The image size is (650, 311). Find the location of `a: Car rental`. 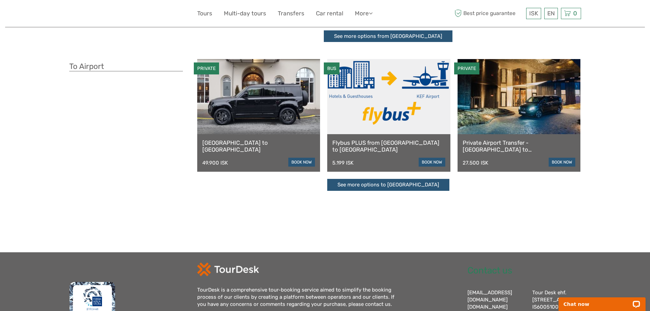

a: Car rental is located at coordinates (330, 13).